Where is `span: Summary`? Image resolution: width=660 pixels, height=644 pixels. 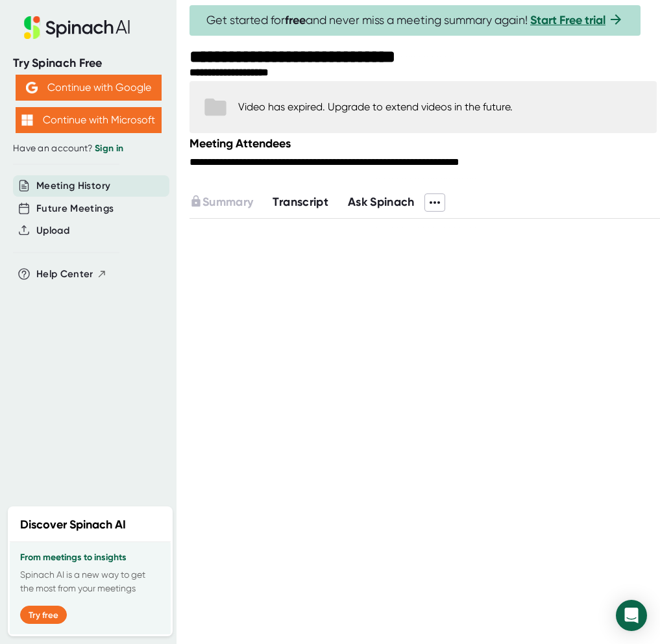 span: Summary is located at coordinates (228, 202).